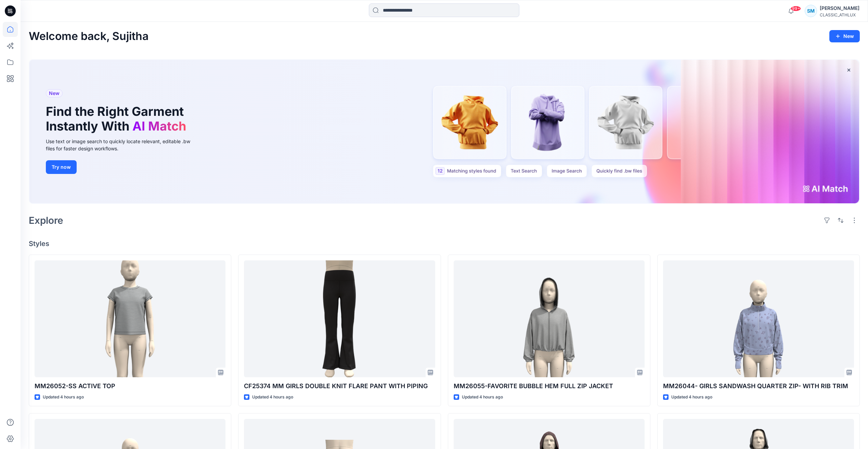 This screenshot has width=868, height=449. Describe the element at coordinates (810, 11) in the screenshot. I see `div: SM` at that location.